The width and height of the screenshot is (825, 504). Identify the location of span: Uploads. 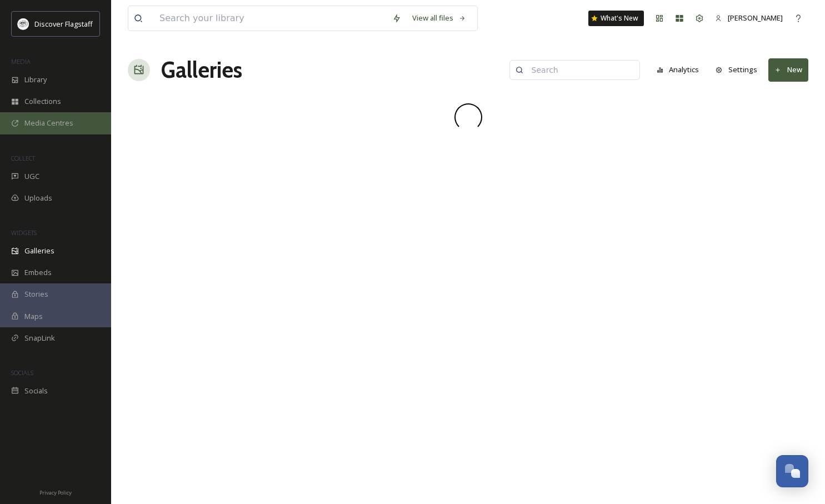
(38, 197).